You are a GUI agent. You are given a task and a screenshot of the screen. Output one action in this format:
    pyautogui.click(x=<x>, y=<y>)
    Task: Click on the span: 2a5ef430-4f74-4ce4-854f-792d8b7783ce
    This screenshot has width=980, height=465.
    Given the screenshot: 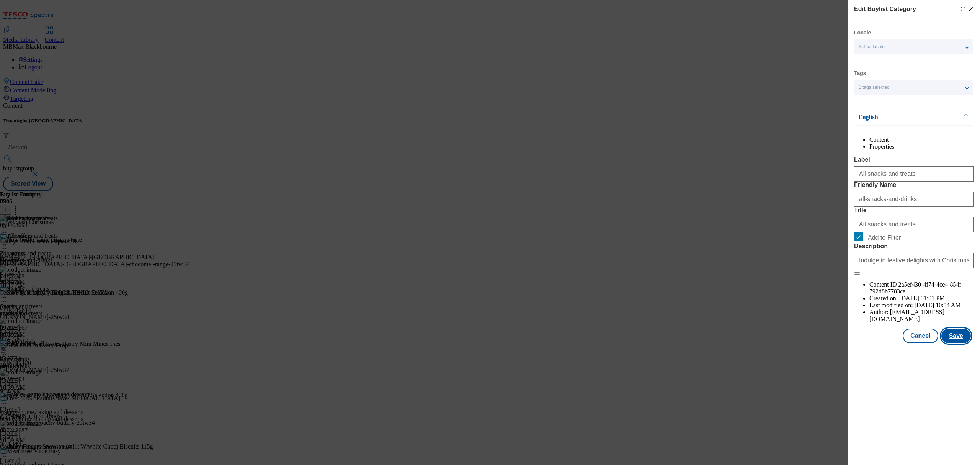 What is the action you would take?
    pyautogui.click(x=917, y=288)
    